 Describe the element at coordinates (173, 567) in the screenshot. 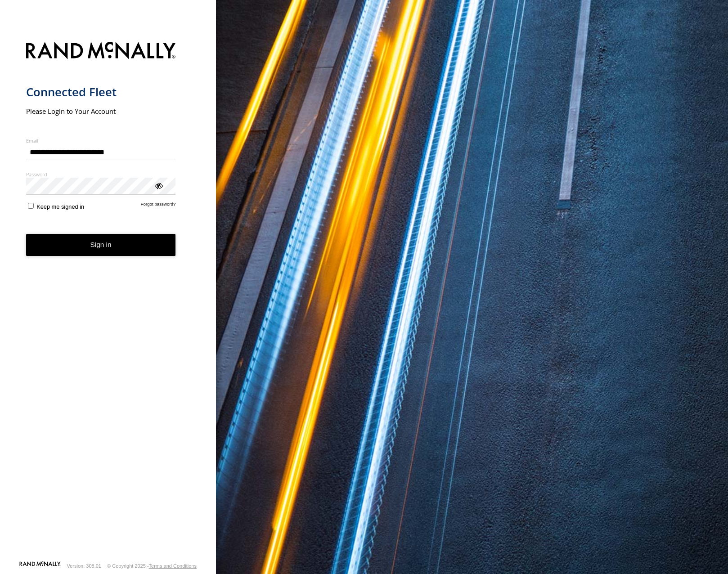

I see `a: Terms and Conditions` at that location.